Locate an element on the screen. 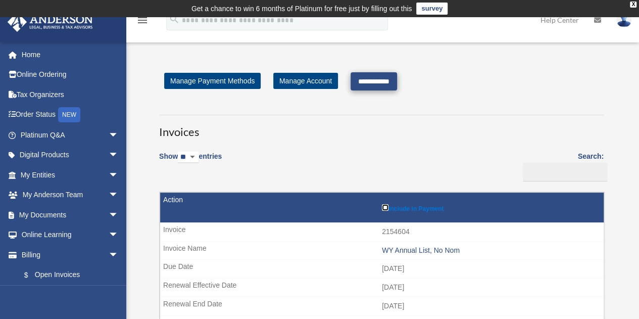 The width and height of the screenshot is (639, 319). h3: Invoices is located at coordinates (381, 127).